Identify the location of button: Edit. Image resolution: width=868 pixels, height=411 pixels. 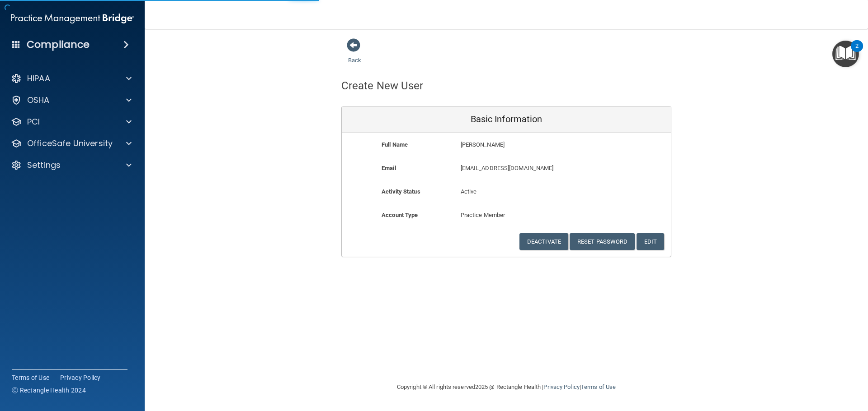
(650, 241).